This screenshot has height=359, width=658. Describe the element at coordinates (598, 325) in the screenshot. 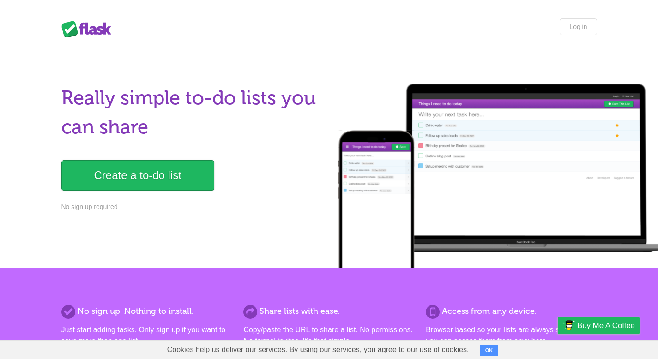

I see `a: Buy me a coffee` at that location.